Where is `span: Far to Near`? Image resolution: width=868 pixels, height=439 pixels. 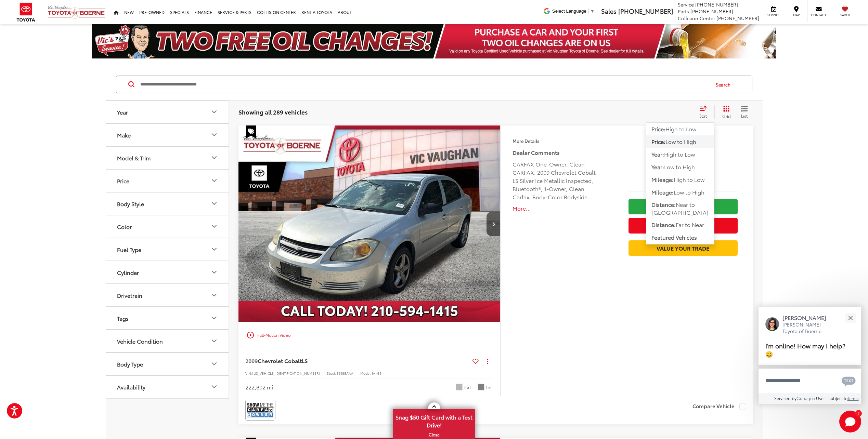 span: Far to Near is located at coordinates (690, 224).